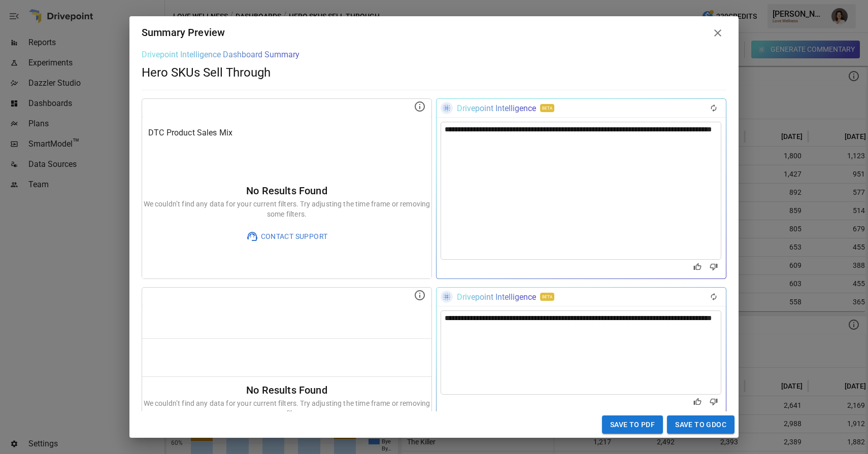 This screenshot has height=454, width=868. I want to click on p: DTC Product Sales Mix, so click(287, 133).